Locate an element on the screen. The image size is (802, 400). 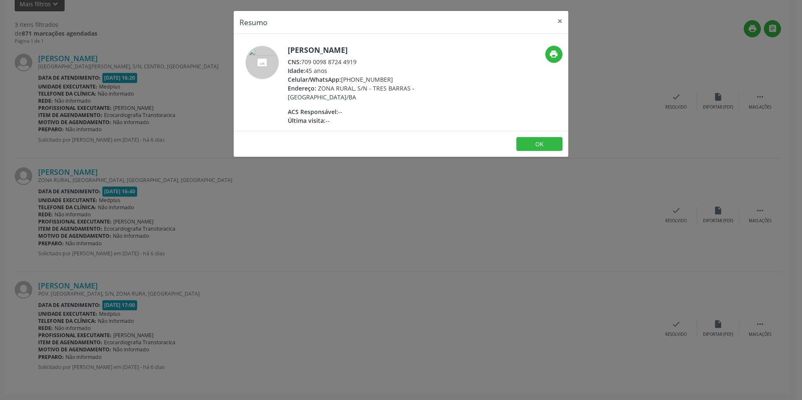
span: Celular/WhatsApp: is located at coordinates (314, 79).